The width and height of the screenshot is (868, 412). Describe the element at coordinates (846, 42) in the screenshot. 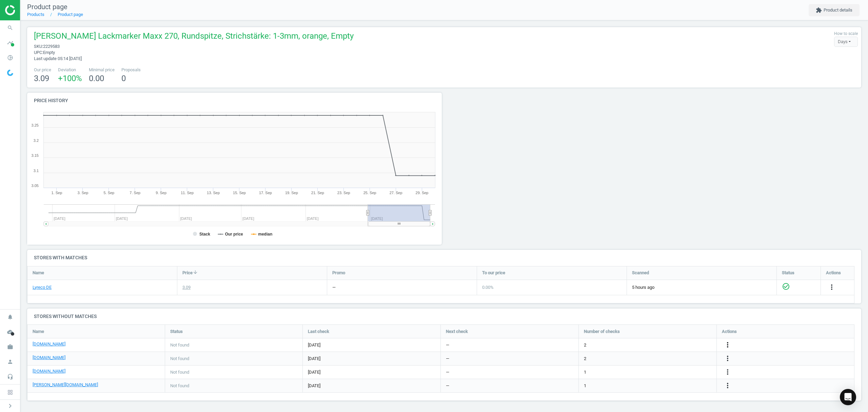

I see `div: Days` at that location.